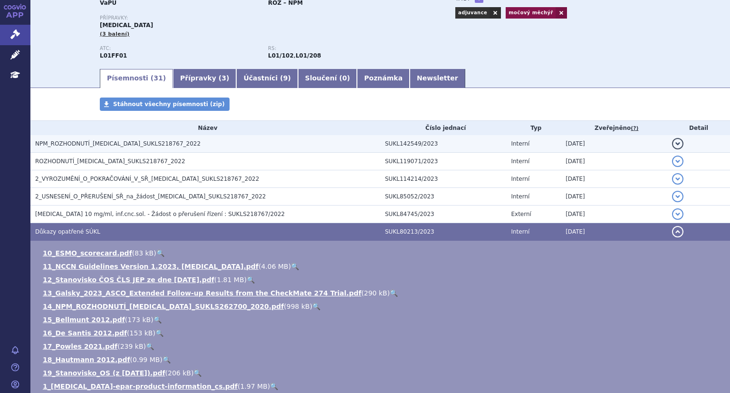 This screenshot has width=730, height=393. I want to click on th: Název, so click(205, 128).